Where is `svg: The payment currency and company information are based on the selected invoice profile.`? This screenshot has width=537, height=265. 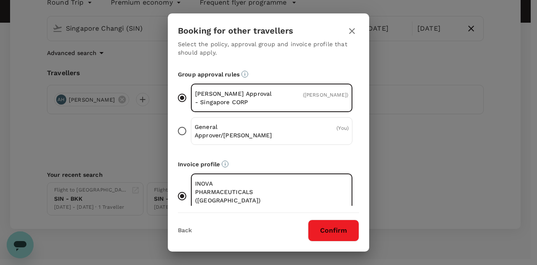
svg: The payment currency and company information are based on the selected invoice profile. is located at coordinates (225, 164).